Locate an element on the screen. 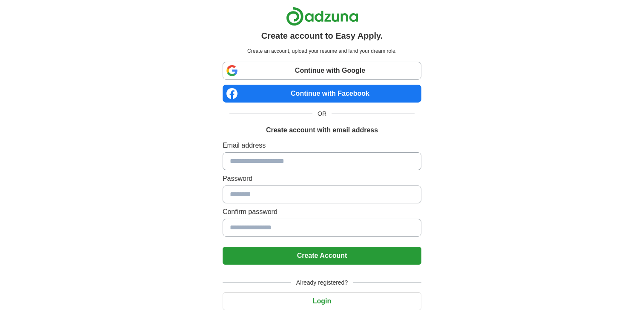  span: Already registered? is located at coordinates (322, 283).